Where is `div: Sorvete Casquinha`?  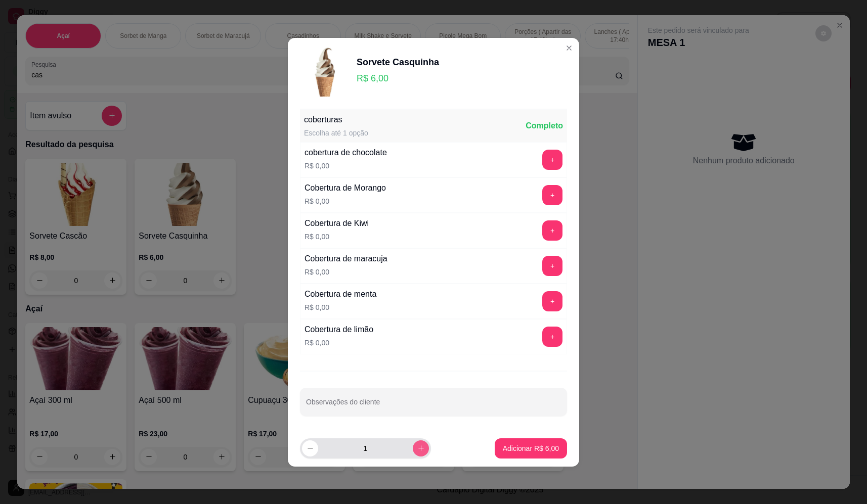 div: Sorvete Casquinha is located at coordinates (398, 62).